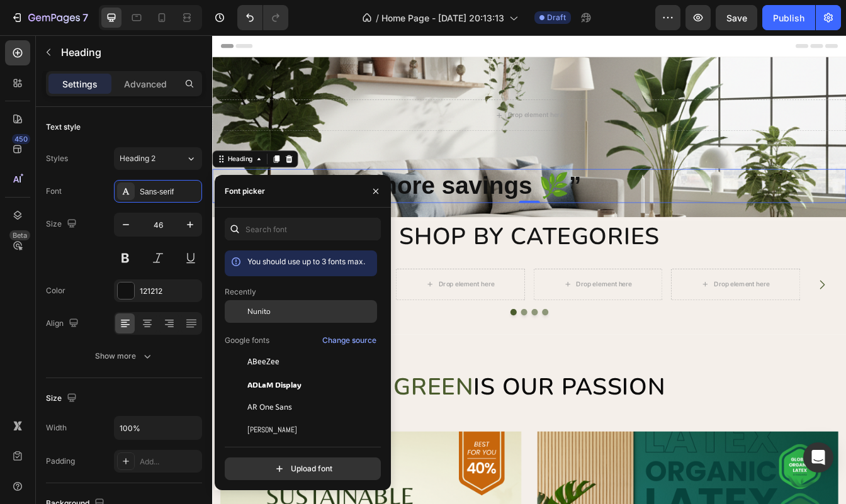  I want to click on button: Heading 2, so click(158, 158).